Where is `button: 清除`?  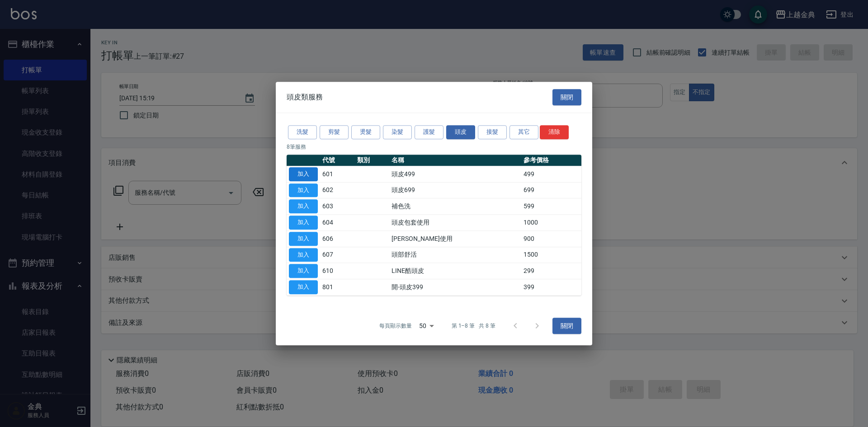
button: 清除 is located at coordinates (554, 132).